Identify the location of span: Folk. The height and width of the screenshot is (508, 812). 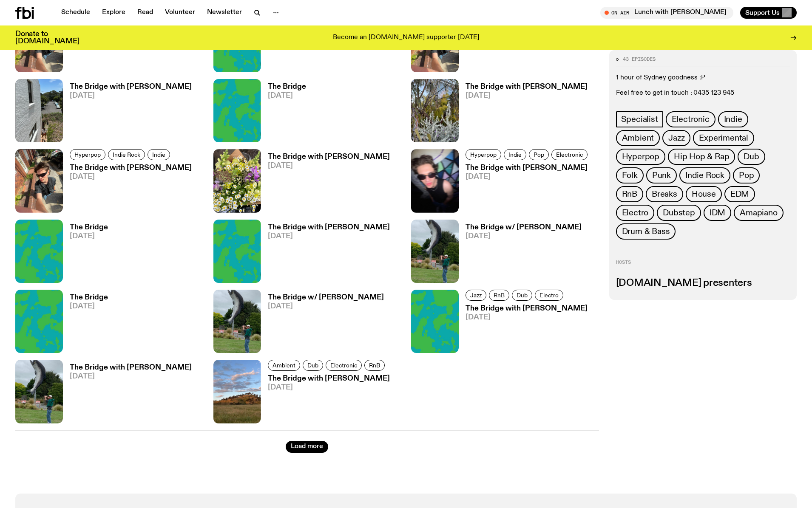
(630, 176).